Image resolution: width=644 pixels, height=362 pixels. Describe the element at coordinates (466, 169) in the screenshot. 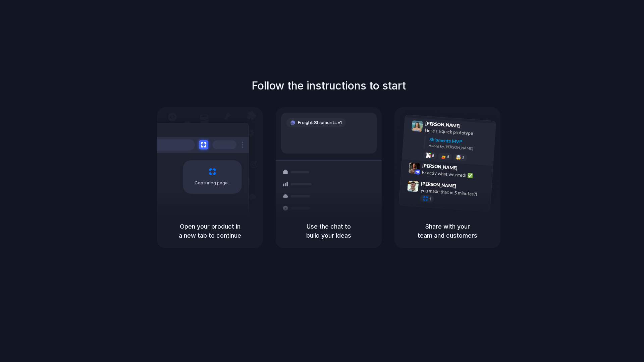

I see `span: 9:42 AM` at that location.